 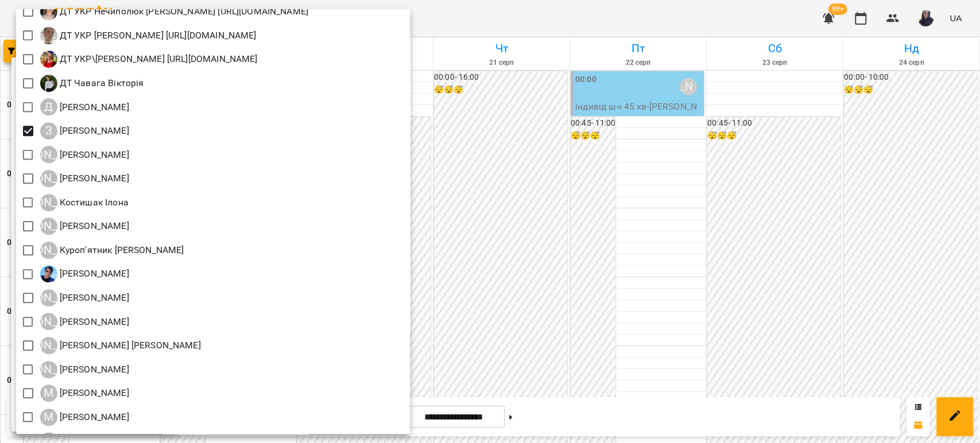 I want to click on img: Л, so click(x=49, y=273).